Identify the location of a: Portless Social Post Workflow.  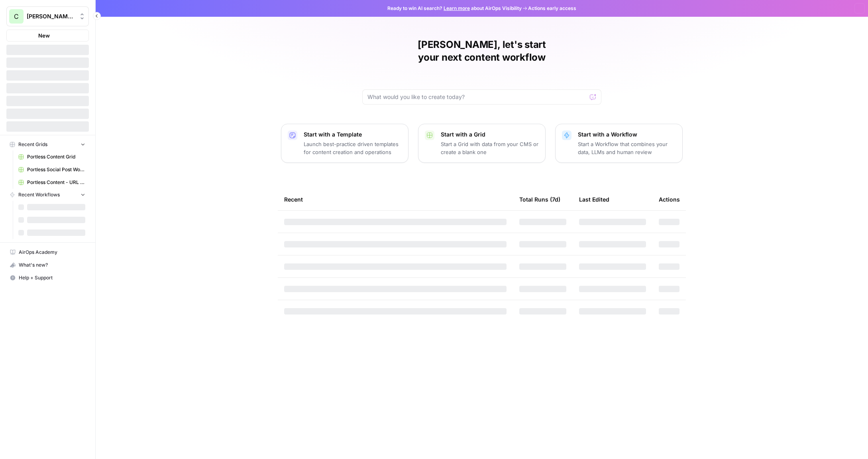
(52, 170).